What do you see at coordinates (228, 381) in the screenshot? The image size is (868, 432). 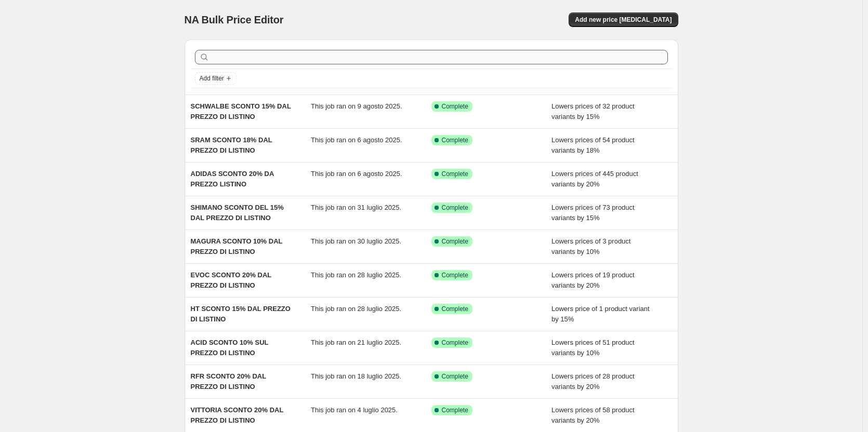 I see `span: RFR SCONTO 20% DAL PREZZO DI LISTINO` at bounding box center [228, 381].